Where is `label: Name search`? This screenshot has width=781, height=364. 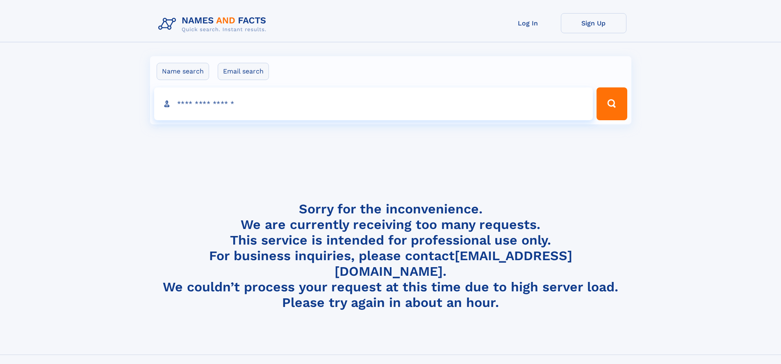 label: Name search is located at coordinates (183, 71).